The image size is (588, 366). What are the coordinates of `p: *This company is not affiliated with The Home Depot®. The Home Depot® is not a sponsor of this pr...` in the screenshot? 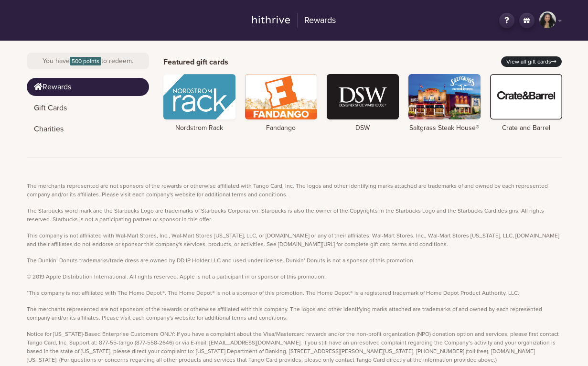 It's located at (294, 293).